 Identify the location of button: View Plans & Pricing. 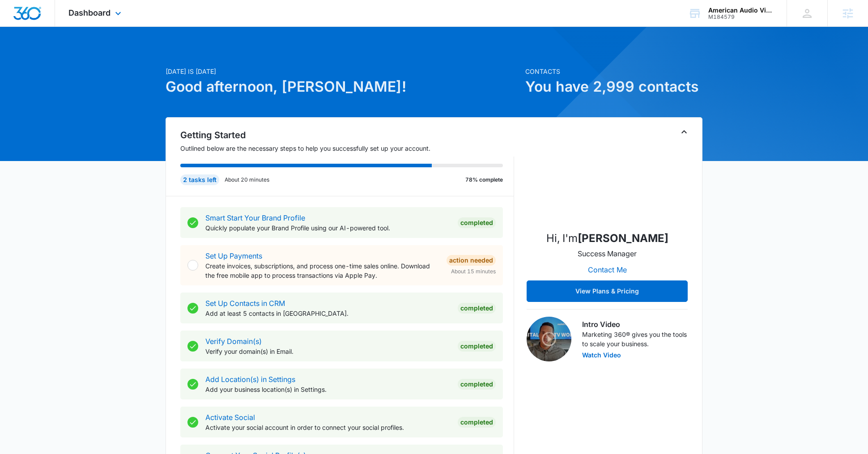
(607, 291).